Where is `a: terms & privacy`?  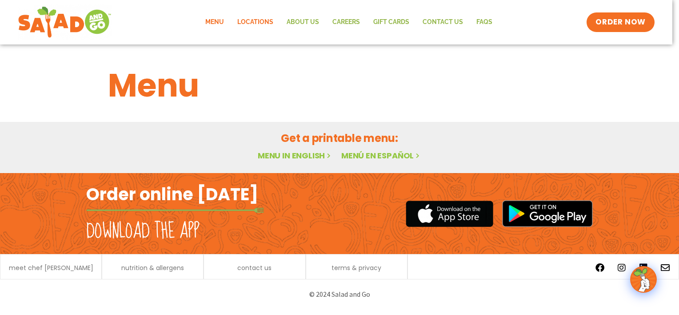
a: terms & privacy is located at coordinates (357, 268).